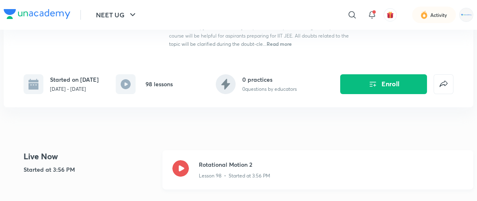 The width and height of the screenshot is (477, 201). Describe the element at coordinates (234, 176) in the screenshot. I see `p: Lesson 98 • Started at 3:56 PM` at that location.